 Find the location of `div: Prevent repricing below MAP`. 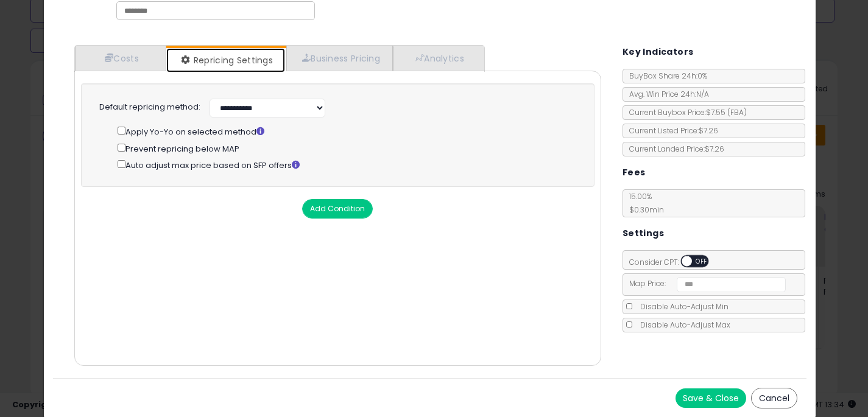

div: Prevent repricing below MAP is located at coordinates (348, 148).